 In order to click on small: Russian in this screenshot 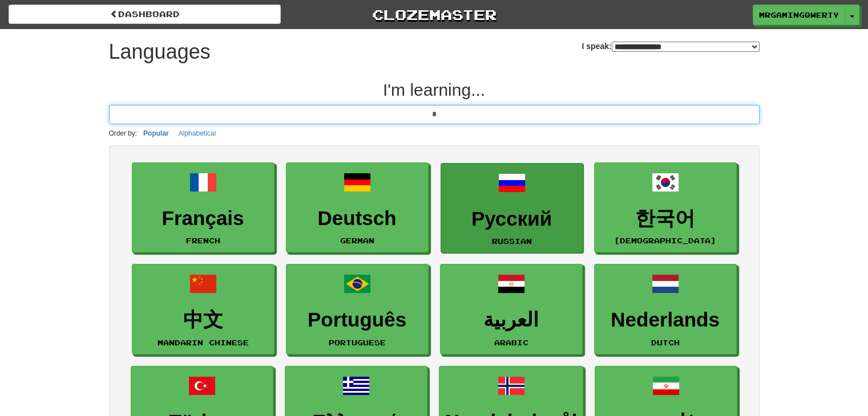, I will do `click(512, 241)`.